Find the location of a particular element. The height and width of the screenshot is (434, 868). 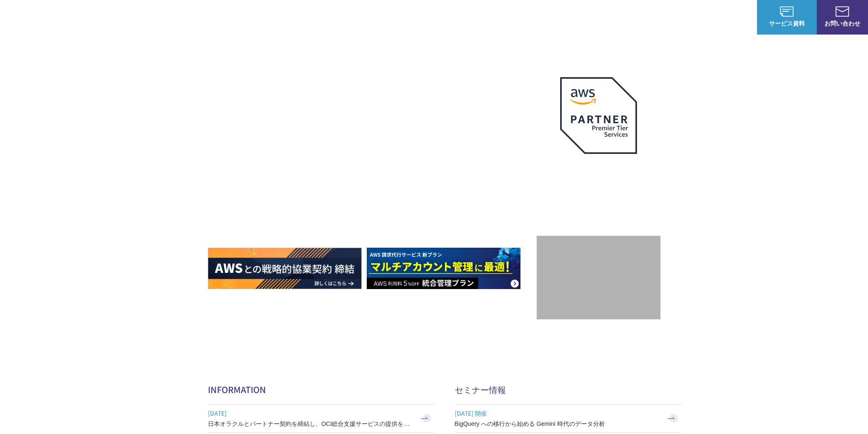

p: ナレッジ is located at coordinates (691, 17).